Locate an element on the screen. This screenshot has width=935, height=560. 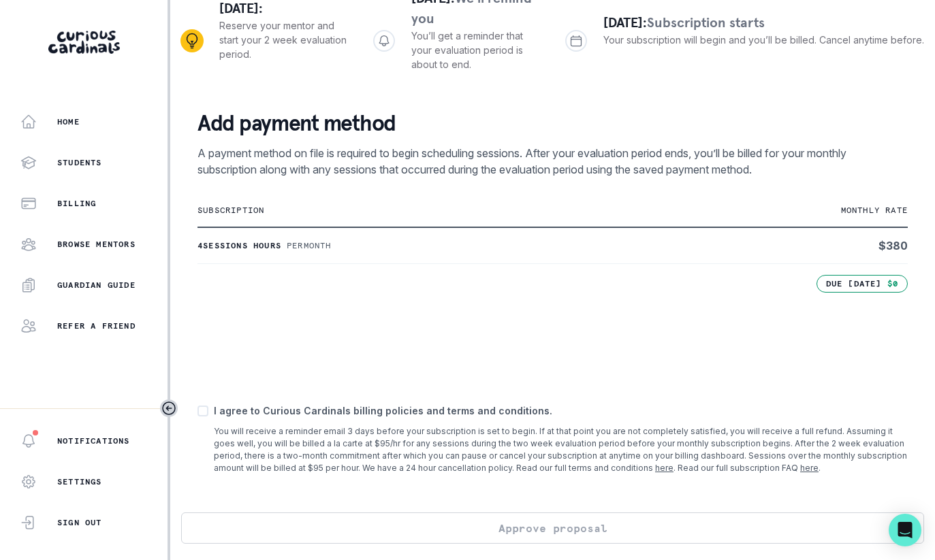
p: You will receive a reminder email 3 days before your subscription is set to begin. If at that poi... is located at coordinates (560, 450).